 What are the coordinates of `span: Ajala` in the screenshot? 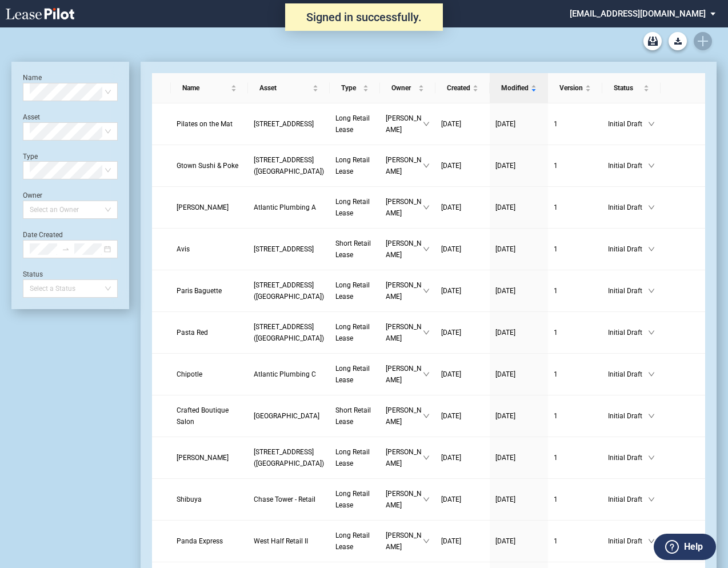 It's located at (202, 207).